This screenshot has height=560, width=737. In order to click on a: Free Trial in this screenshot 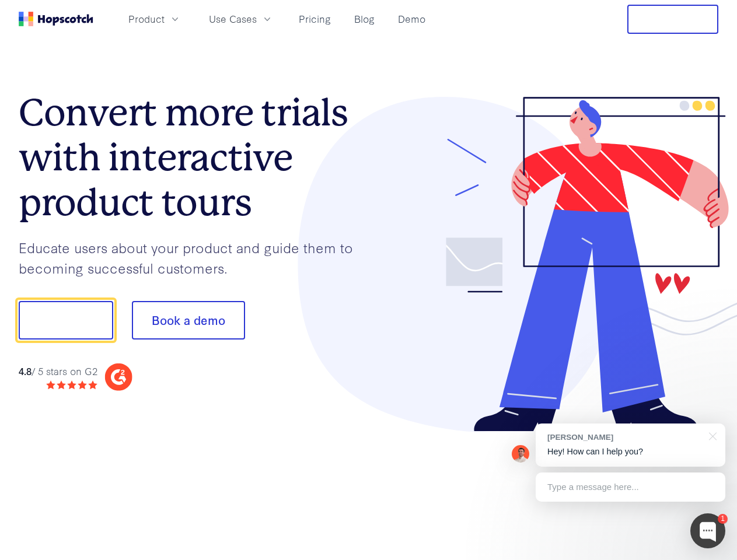, I will do `click(673, 19)`.